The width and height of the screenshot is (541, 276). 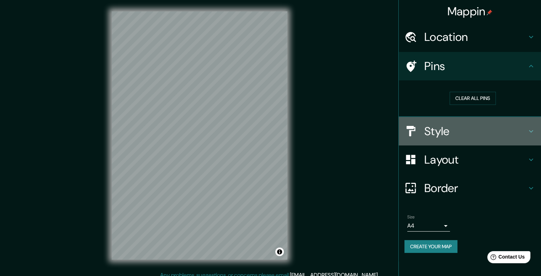 What do you see at coordinates (470, 66) in the screenshot?
I see `div: Pins` at bounding box center [470, 66].